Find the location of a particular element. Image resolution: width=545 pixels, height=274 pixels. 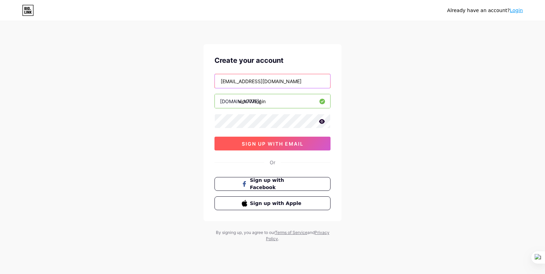

input: Email is located at coordinates (272, 81).